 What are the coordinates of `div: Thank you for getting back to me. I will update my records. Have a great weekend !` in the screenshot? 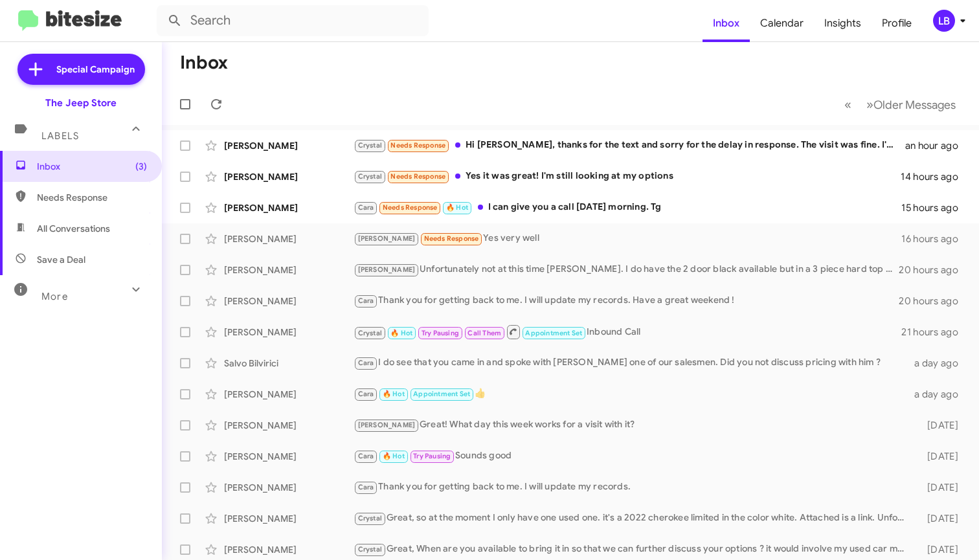 It's located at (626, 300).